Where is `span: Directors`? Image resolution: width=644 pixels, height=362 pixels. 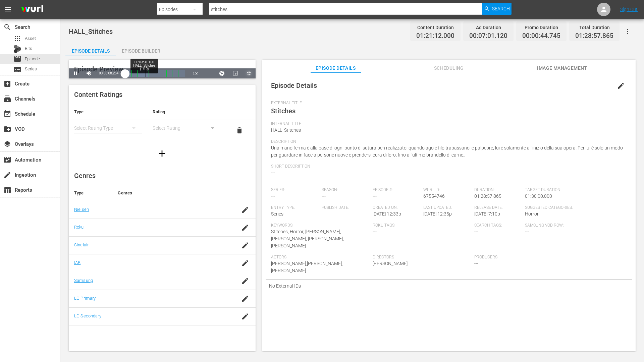
span: Directors is located at coordinates (422, 257).